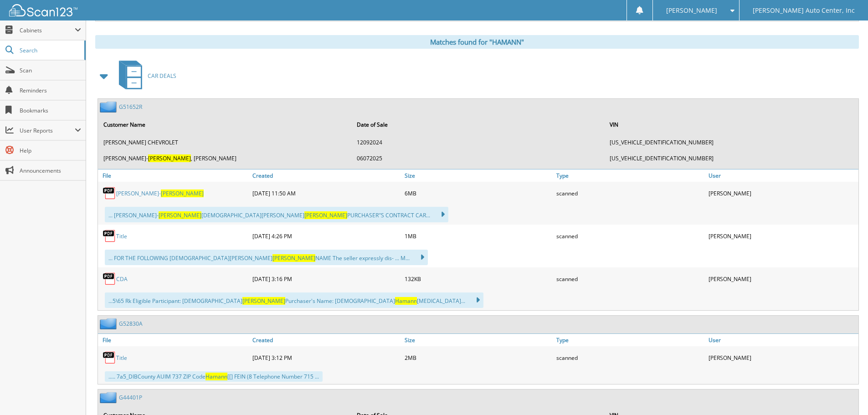 The height and width of the screenshot is (415, 868). What do you see at coordinates (479, 142) in the screenshot?
I see `td: 12092024` at bounding box center [479, 142].